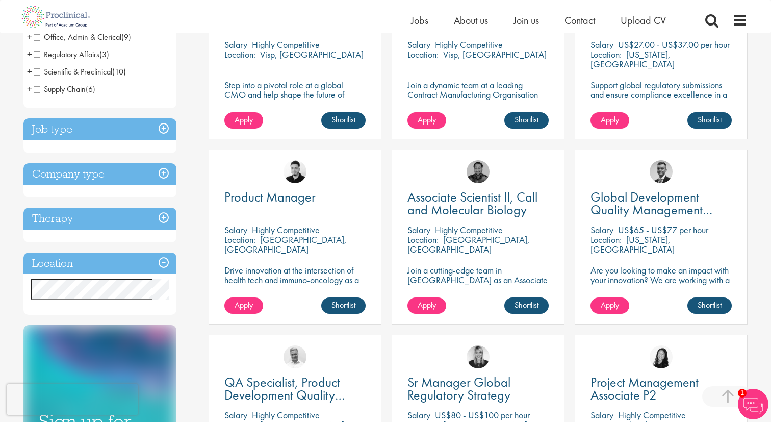 Image resolution: width=771 pixels, height=422 pixels. Describe the element at coordinates (661, 94) in the screenshot. I see `p: Support global regulatory submissions and ensure compliance excellence in a dynamic project manag...` at that location.